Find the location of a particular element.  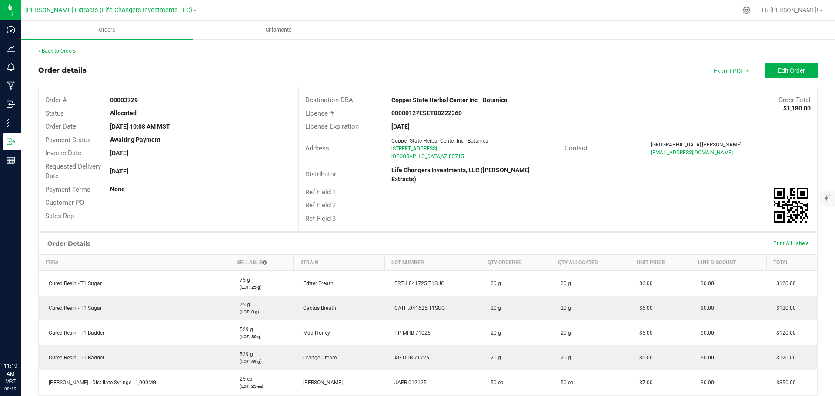

span: Shipments is located at coordinates (279, 30).